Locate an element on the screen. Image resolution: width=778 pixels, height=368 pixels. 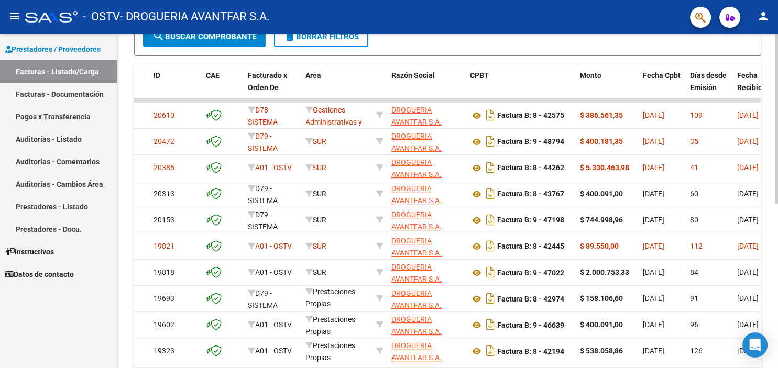
span: 35 is located at coordinates (694, 141).